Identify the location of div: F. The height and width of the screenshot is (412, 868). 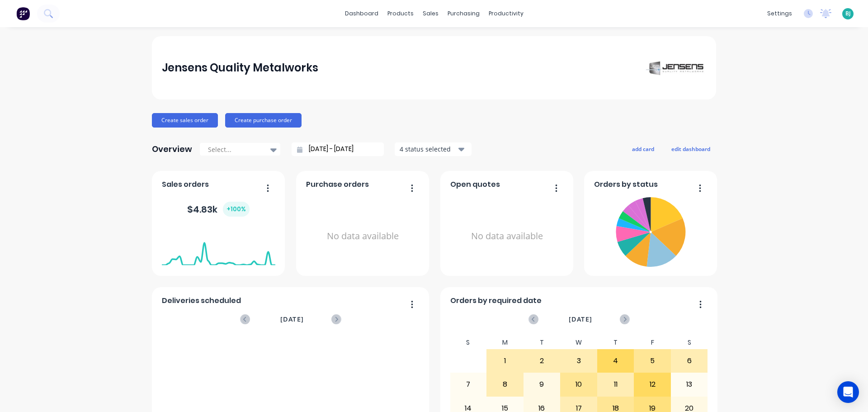
(653, 342).